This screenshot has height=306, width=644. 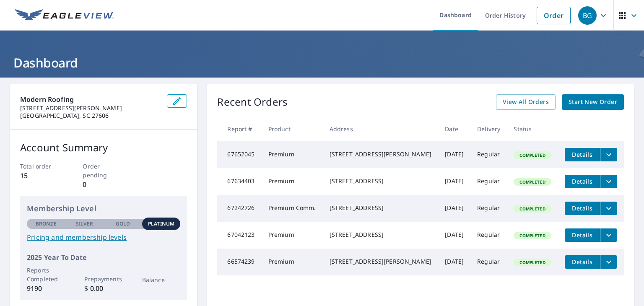 What do you see at coordinates (46, 288) in the screenshot?
I see `p: 9190` at bounding box center [46, 288].